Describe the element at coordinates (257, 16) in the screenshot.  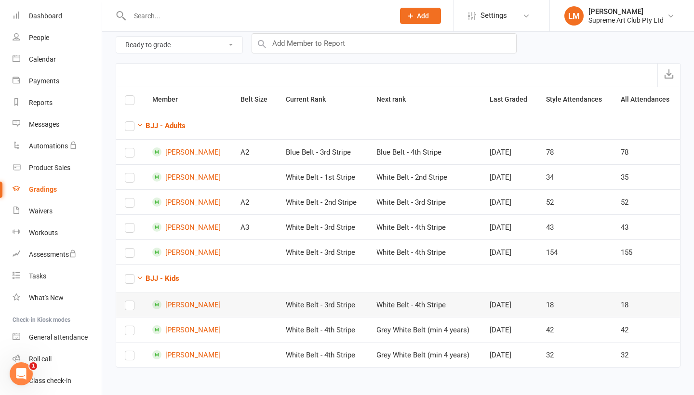
I see `input: Search...` at that location.